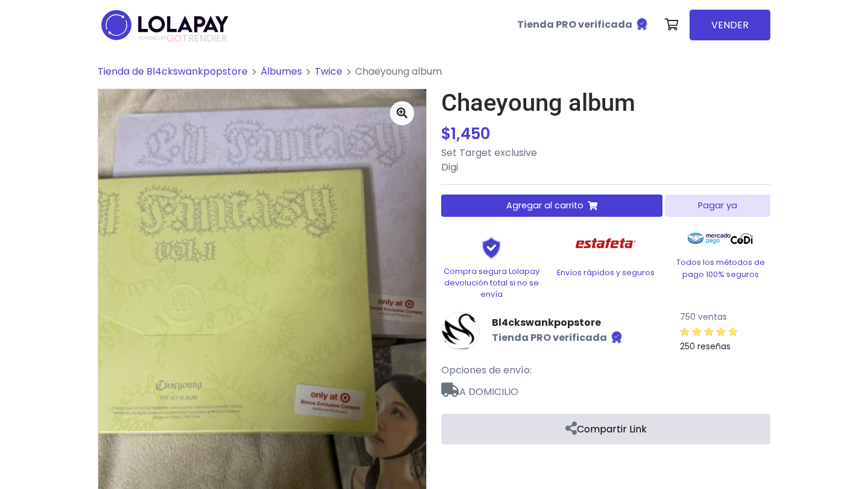 This screenshot has width=868, height=489. Describe the element at coordinates (606, 429) in the screenshot. I see `a: Compartir Link` at that location.